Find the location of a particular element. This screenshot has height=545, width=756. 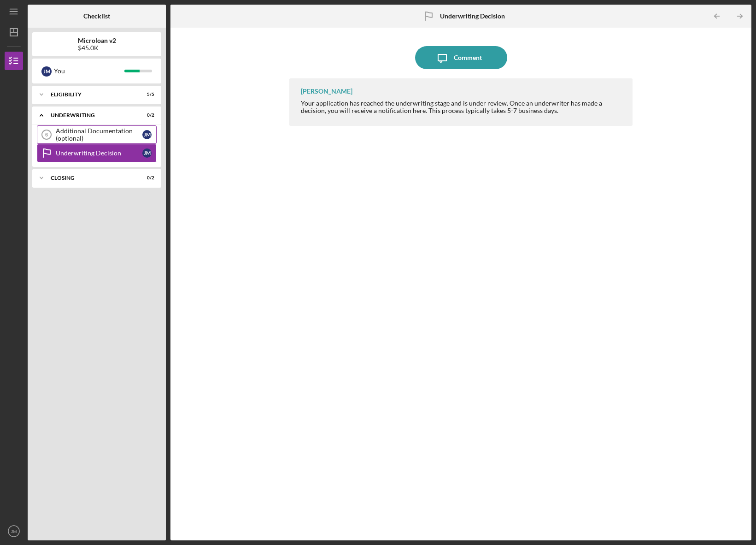

button: Comment is located at coordinates (461, 57).